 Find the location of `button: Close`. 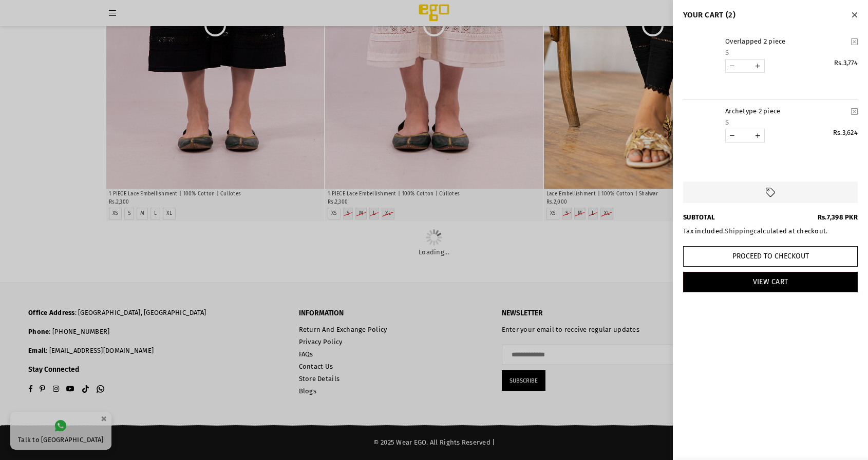

button: Close is located at coordinates (854, 14).